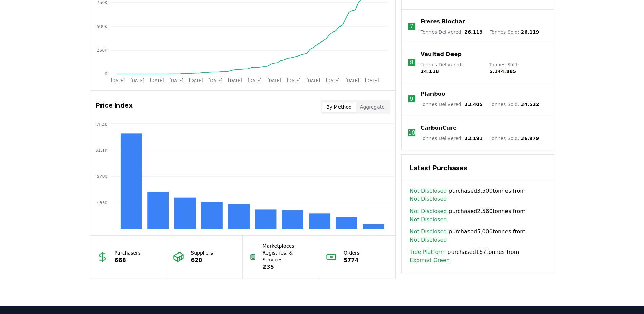 The width and height of the screenshot is (644, 314). I want to click on span: 23.191, so click(474, 138).